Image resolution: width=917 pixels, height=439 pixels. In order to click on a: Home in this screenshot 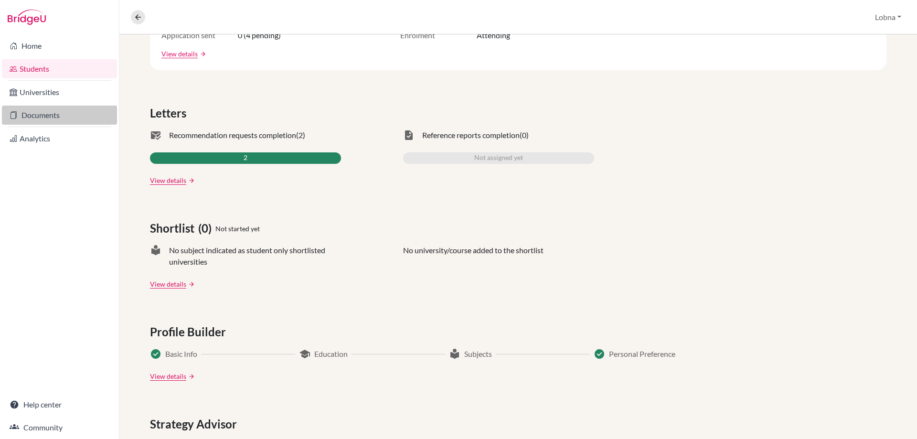, I will do `click(59, 46)`.